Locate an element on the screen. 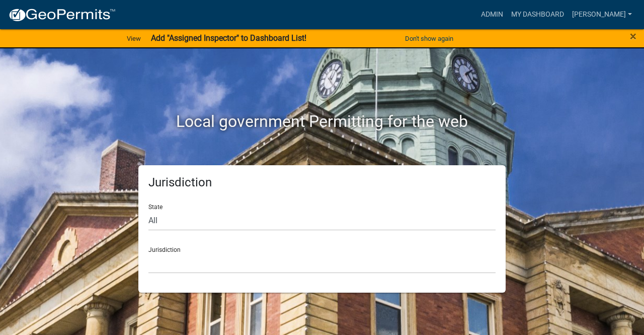  strong: Add "Assigned Inspector" to Dashboard List! is located at coordinates (228, 38).